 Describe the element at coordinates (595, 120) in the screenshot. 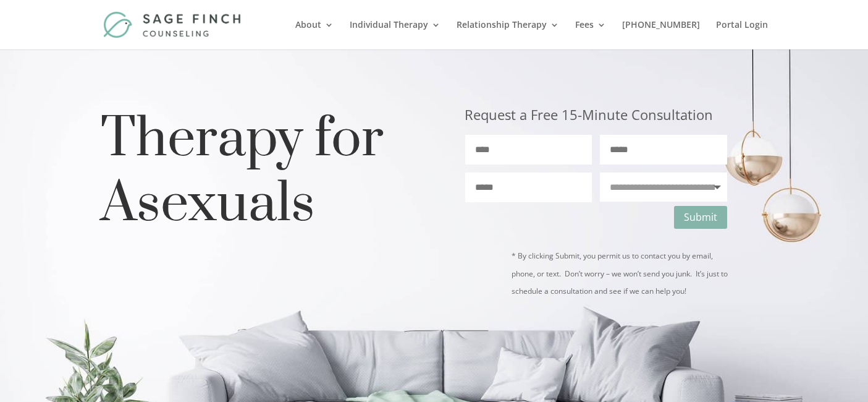

I see `h3: Request a Free 15-Minute Consultation` at that location.